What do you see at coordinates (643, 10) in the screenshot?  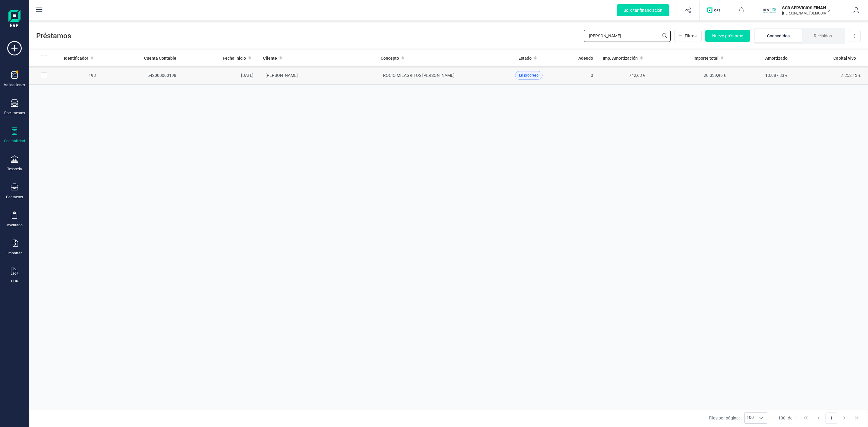 I see `button: Solicitar financiación` at bounding box center [643, 10].